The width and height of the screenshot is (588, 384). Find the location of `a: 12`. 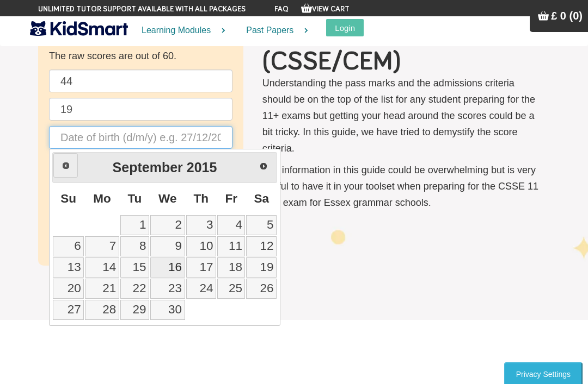

a: 12 is located at coordinates (261, 246).